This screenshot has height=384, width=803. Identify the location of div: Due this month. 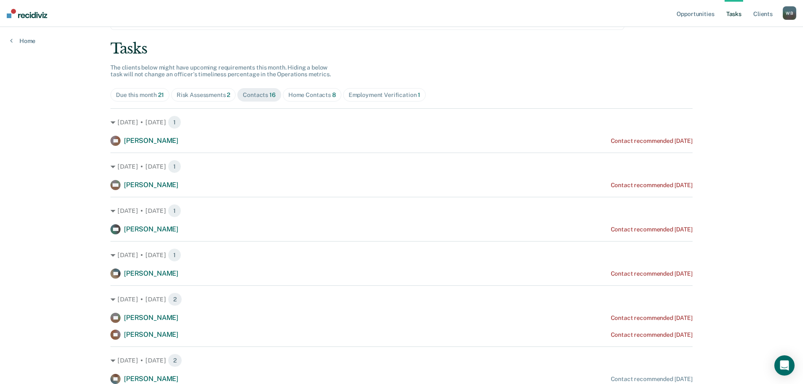
(140, 95).